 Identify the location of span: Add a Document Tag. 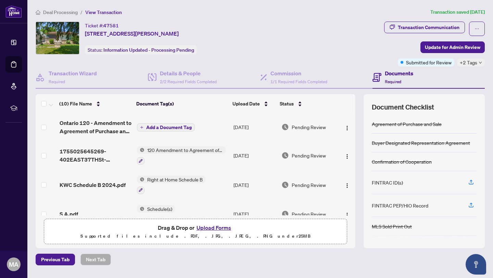
(169, 127).